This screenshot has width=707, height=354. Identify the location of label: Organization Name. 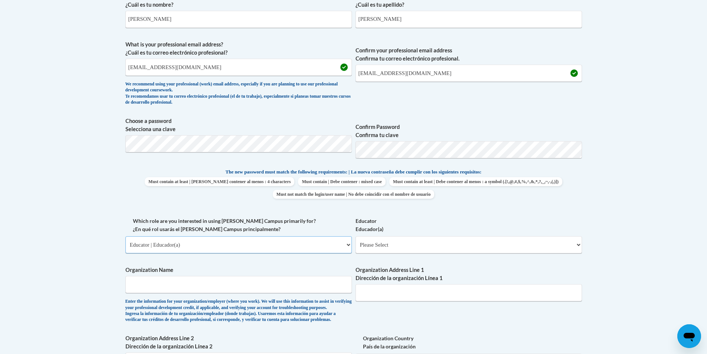
(239, 270).